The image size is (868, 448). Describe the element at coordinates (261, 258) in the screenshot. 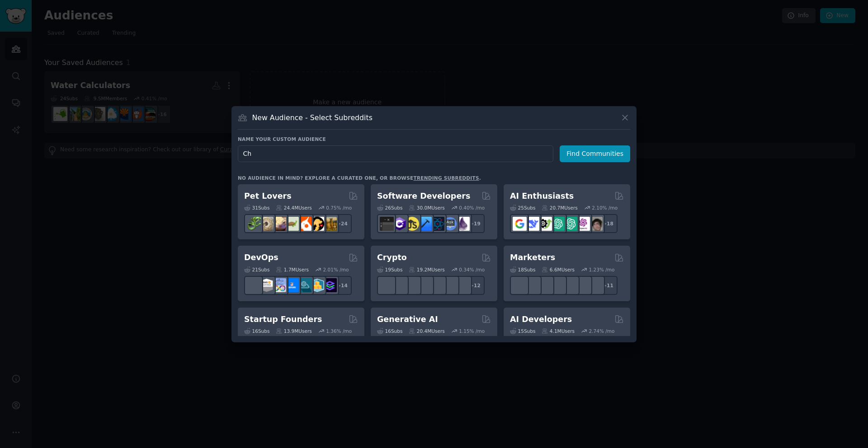

I see `h2: DevOps` at that location.